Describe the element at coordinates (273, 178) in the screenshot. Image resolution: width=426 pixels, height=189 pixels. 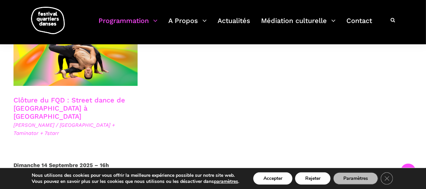
I see `button: Accepter` at that location.